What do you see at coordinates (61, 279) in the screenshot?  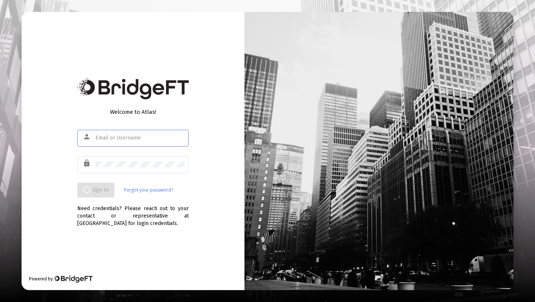 I see `div: Powered by` at bounding box center [61, 279].